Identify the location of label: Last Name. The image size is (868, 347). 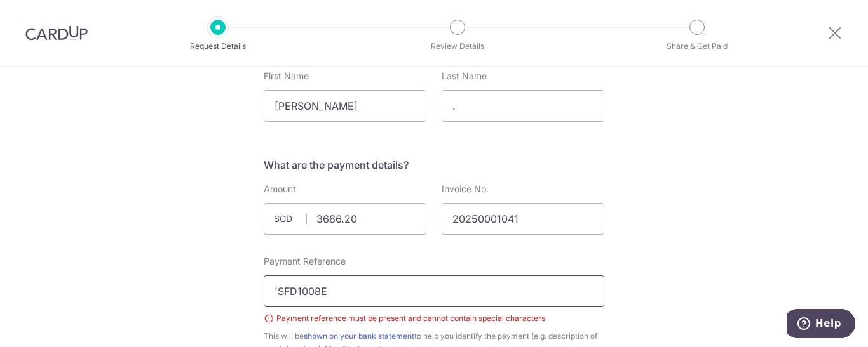
(464, 76).